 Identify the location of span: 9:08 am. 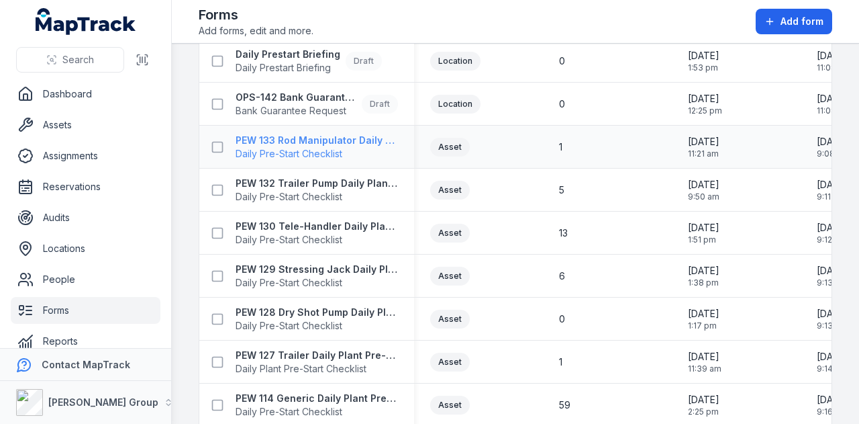
(833, 154).